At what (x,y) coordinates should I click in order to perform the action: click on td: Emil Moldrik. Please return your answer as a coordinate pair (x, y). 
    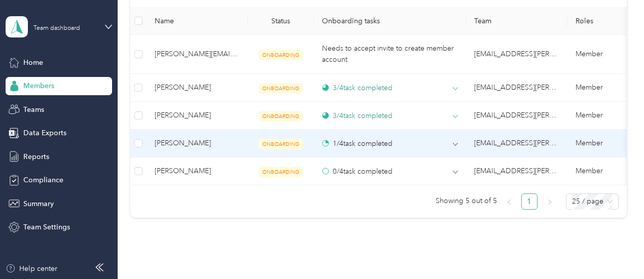
    Looking at the image, I should click on (198, 172).